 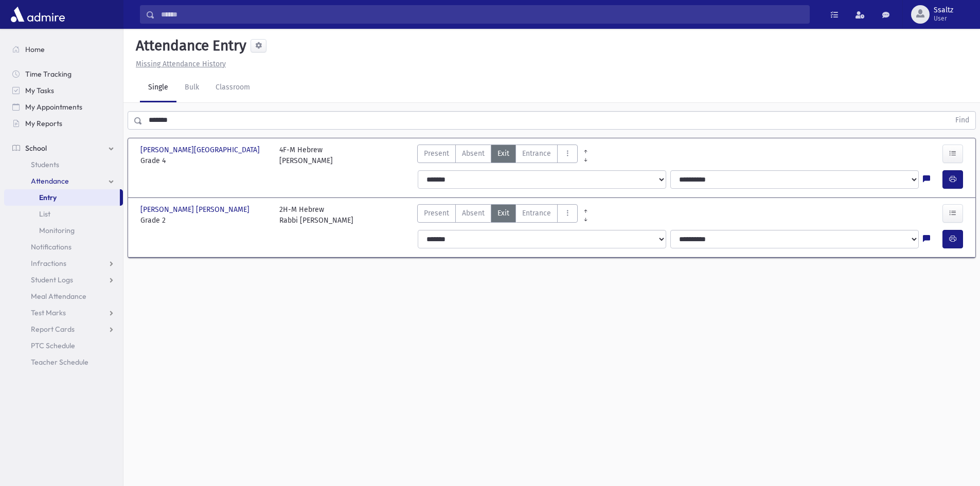 I want to click on a: Report Cards, so click(x=64, y=329).